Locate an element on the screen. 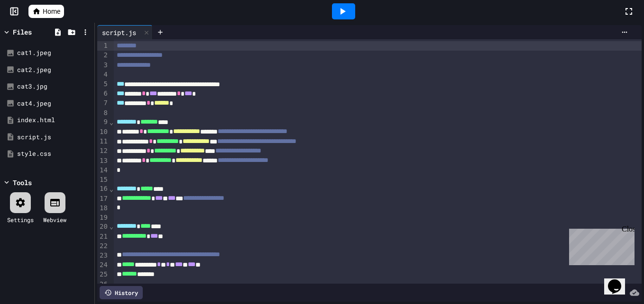 The height and width of the screenshot is (304, 644). div: 17 is located at coordinates (103, 199).